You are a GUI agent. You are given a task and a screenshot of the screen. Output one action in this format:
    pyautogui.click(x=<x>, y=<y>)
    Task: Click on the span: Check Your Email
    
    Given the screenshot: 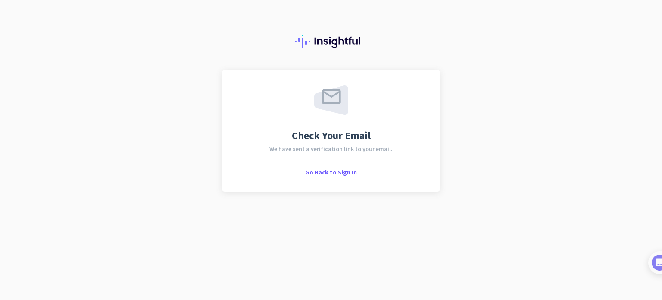 What is the action you would take?
    pyautogui.click(x=331, y=135)
    